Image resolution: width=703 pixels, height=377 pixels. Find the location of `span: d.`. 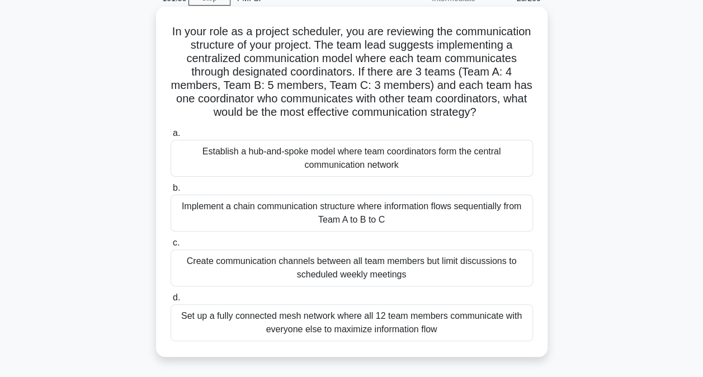

span: d. is located at coordinates (176, 297).